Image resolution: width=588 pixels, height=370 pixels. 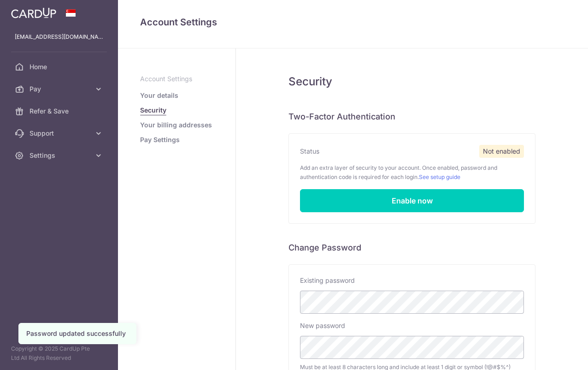 I want to click on span: Home, so click(x=60, y=67).